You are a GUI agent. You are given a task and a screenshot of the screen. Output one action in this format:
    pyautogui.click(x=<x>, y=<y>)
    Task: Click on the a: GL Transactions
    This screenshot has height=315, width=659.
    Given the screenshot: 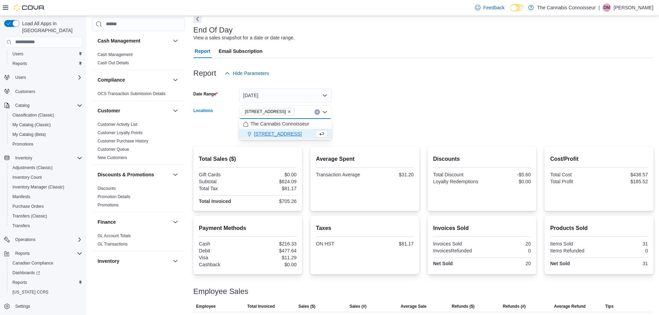 What is the action you would take?
    pyautogui.click(x=112, y=244)
    